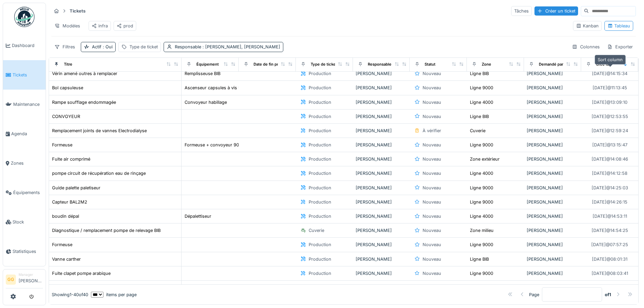 The image size is (644, 308). What do you see at coordinates (556, 11) in the screenshot?
I see `div: Créer un ticket` at bounding box center [556, 11].